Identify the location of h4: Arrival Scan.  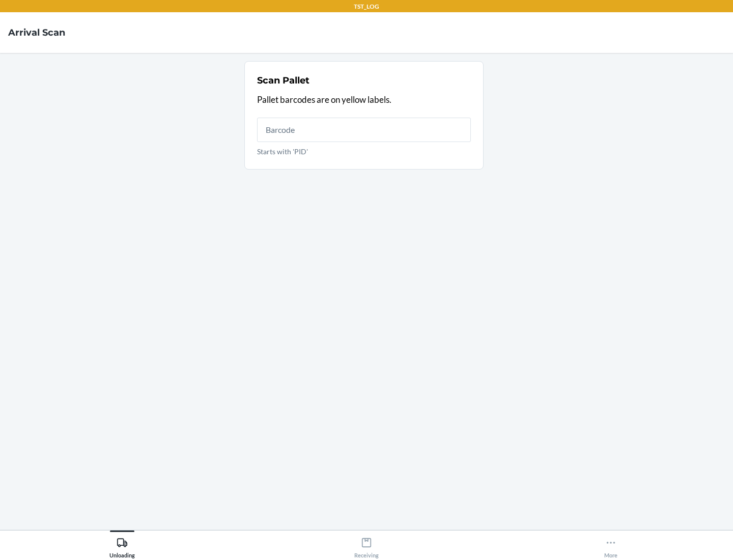
(36, 33).